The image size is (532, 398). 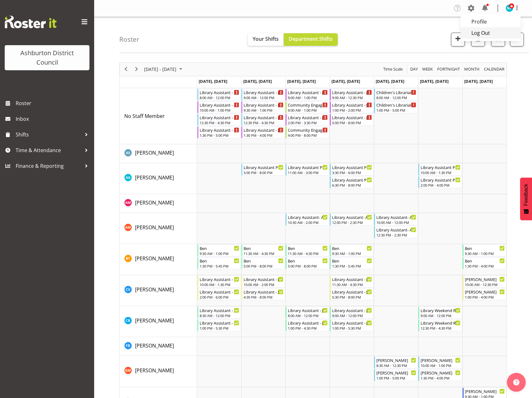 I want to click on a: Profile, so click(x=490, y=21).